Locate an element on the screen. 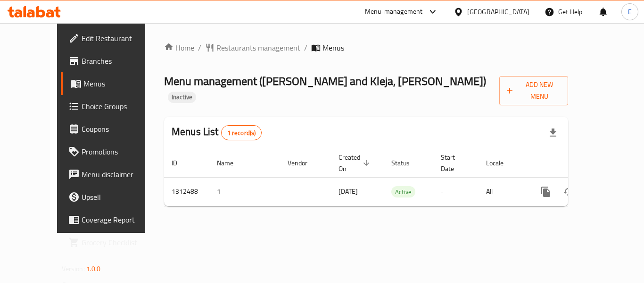  a: Upsell is located at coordinates (113, 197).